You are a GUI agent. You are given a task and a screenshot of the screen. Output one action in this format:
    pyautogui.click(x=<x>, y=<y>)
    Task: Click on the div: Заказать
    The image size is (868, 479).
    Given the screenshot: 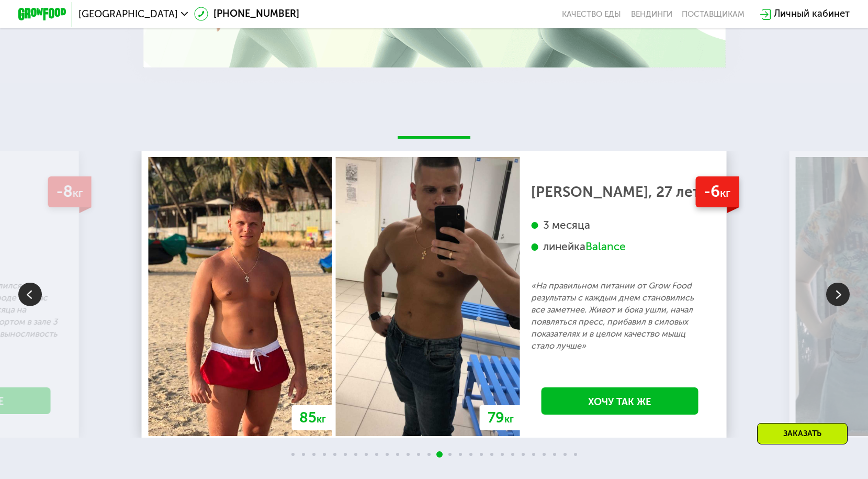 What is the action you would take?
    pyautogui.click(x=803, y=433)
    